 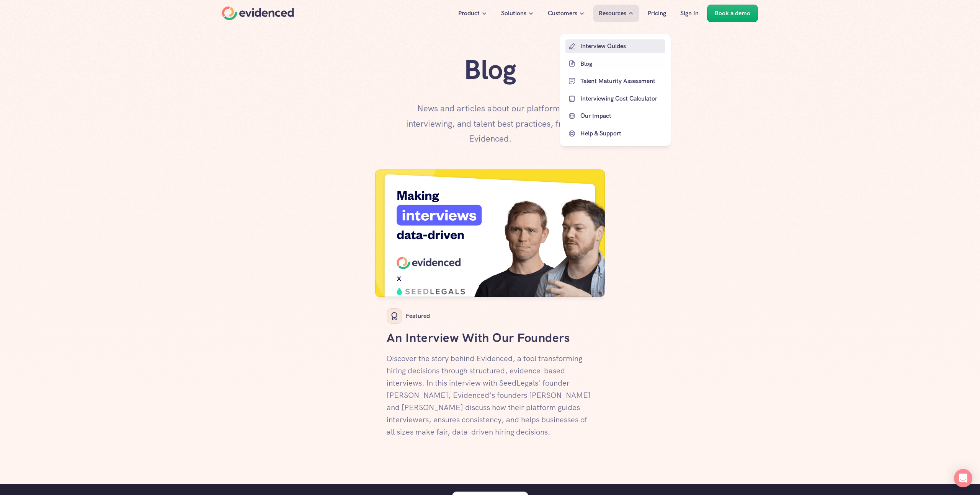 What do you see at coordinates (562, 13) in the screenshot?
I see `p: Customers` at bounding box center [562, 13].